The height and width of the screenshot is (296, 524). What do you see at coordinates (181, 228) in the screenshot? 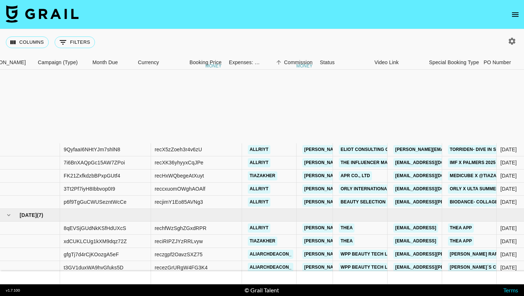
I see `div: rechfWzSghZGxdRPR` at bounding box center [181, 228].